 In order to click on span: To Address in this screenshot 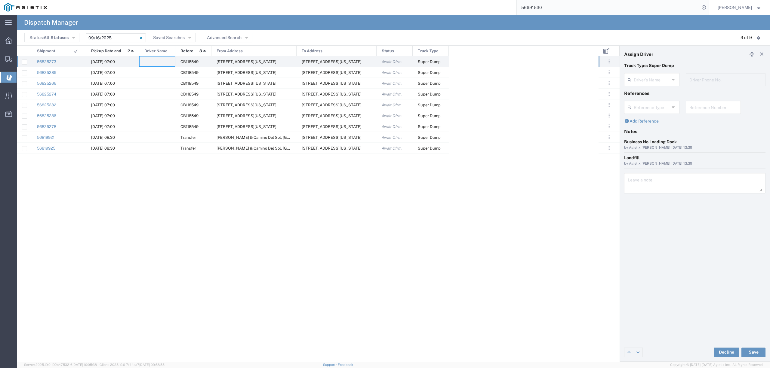, I will do `click(312, 51)`.